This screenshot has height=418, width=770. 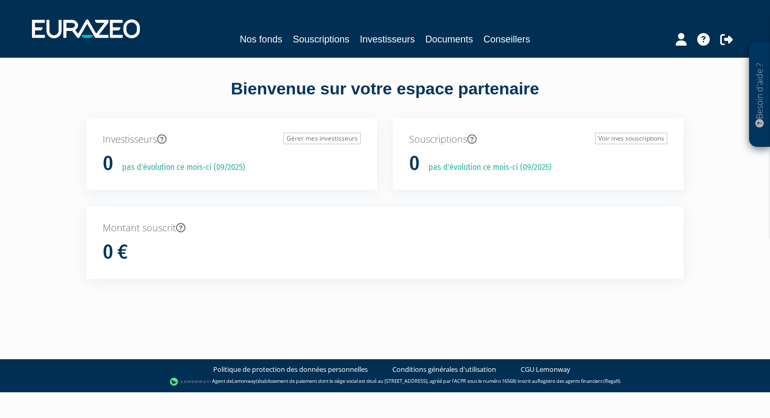 What do you see at coordinates (321, 39) in the screenshot?
I see `a: Souscriptions` at bounding box center [321, 39].